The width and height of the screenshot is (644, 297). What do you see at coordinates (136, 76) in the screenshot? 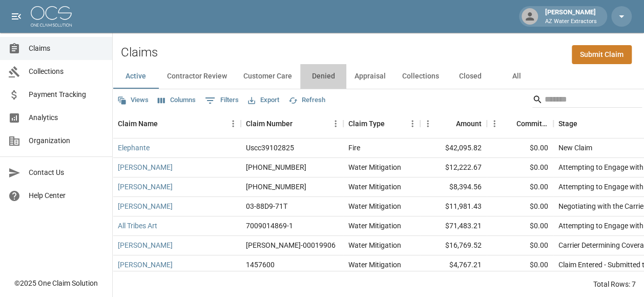
I see `button: Active` at bounding box center [136, 76].